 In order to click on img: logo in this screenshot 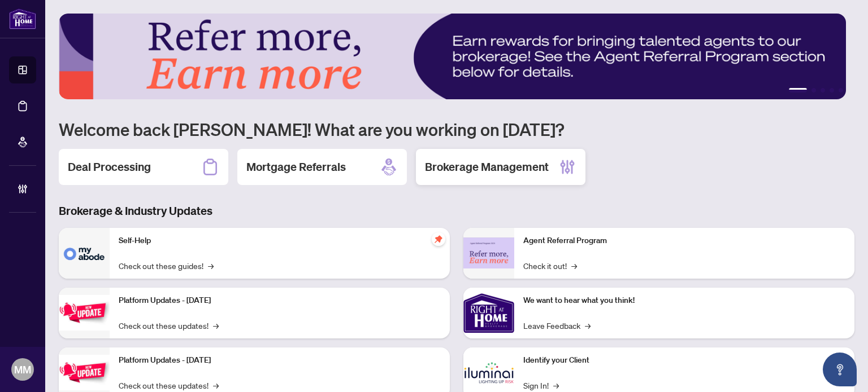, I will do `click(22, 18)`.